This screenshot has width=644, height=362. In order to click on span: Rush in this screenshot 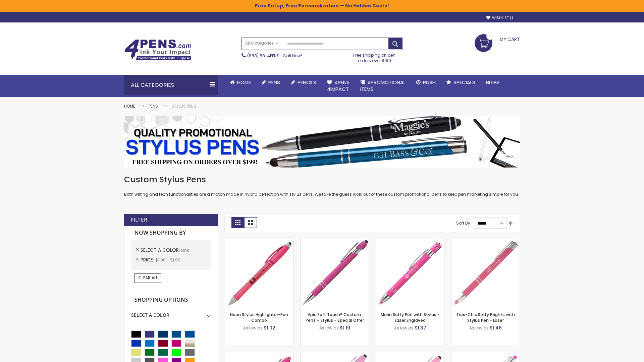, I will do `click(429, 82)`.